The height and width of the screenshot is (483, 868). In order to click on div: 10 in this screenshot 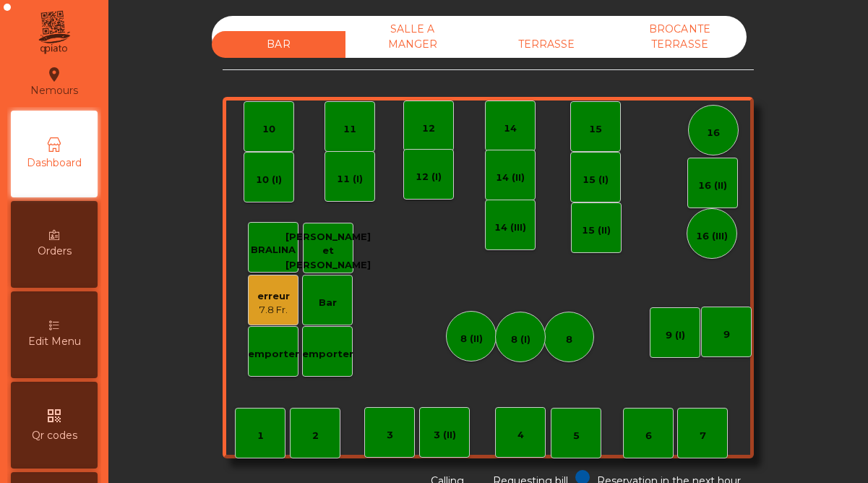, I will do `click(268, 129)`.